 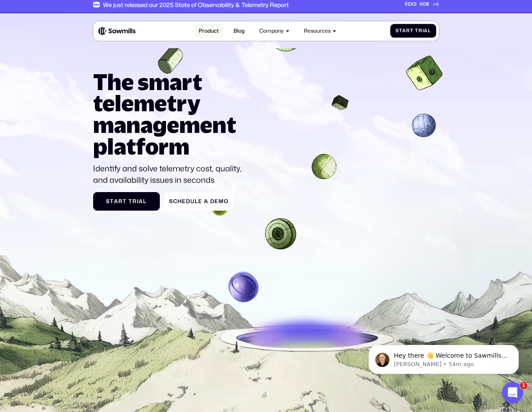 What do you see at coordinates (428, 4) in the screenshot?
I see `span: W` at bounding box center [428, 4].